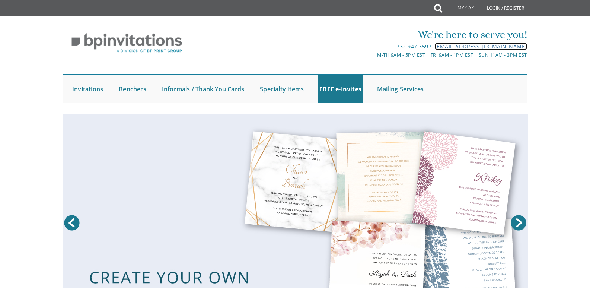  I want to click on div: We're here to serve you!, so click(373, 35).